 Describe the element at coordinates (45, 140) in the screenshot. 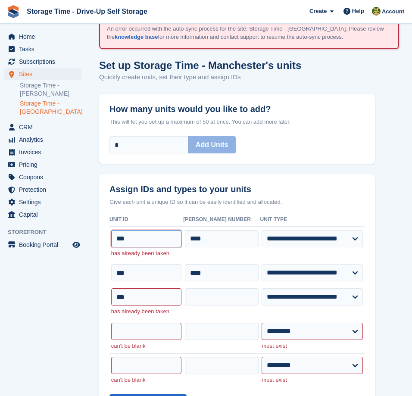

I see `span: Analytics` at that location.